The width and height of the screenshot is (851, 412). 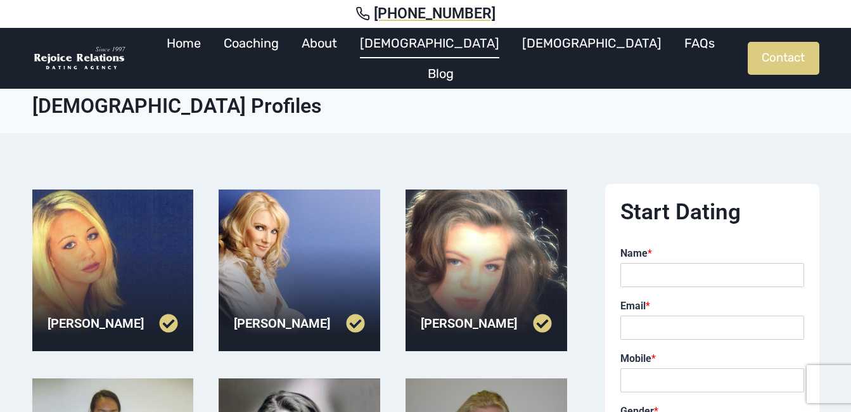 I want to click on label: Mobile, so click(x=713, y=359).